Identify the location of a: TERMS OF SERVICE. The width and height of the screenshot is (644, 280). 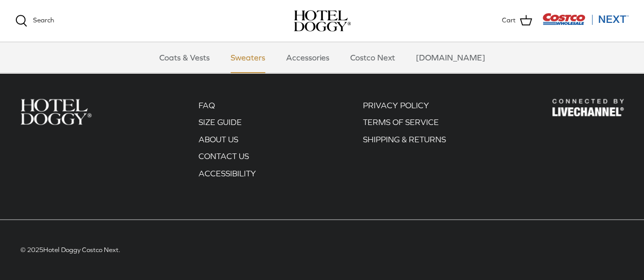
(400, 122).